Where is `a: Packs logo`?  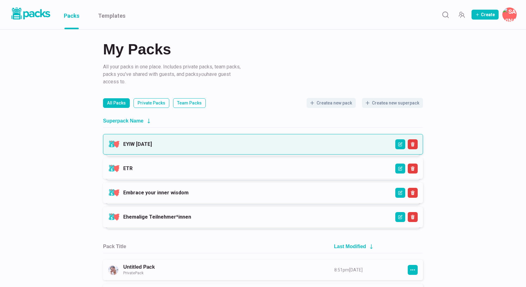 a: Packs logo is located at coordinates (30, 15).